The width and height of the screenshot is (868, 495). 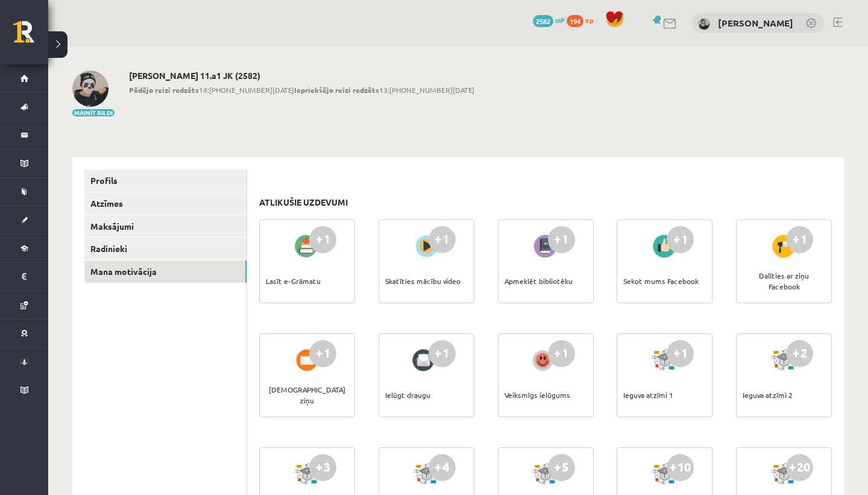 What do you see at coordinates (648, 395) in the screenshot?
I see `div: Ieguva atzīmi 1` at bounding box center [648, 395].